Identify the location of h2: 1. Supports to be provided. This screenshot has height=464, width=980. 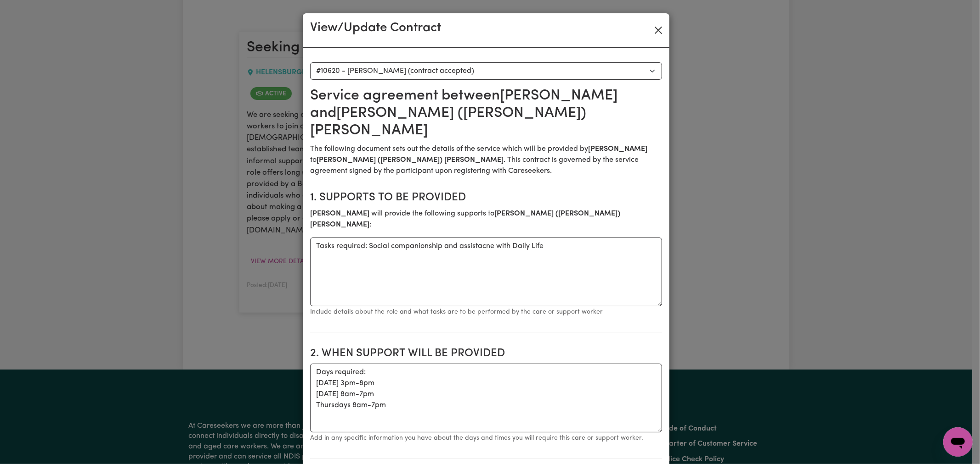
(486, 198).